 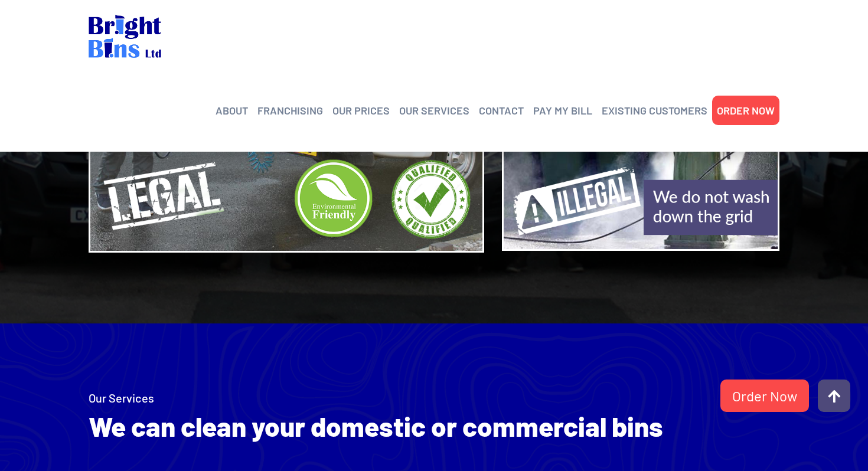 I want to click on h2: We can clean your domestic or commercial bins, so click(x=376, y=426).